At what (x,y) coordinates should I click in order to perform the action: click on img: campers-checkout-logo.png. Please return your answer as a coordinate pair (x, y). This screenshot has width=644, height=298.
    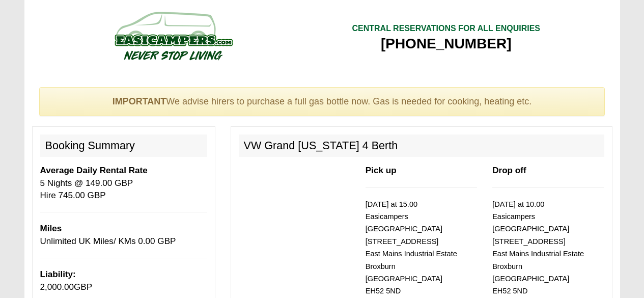
    Looking at the image, I should click on (173, 36).